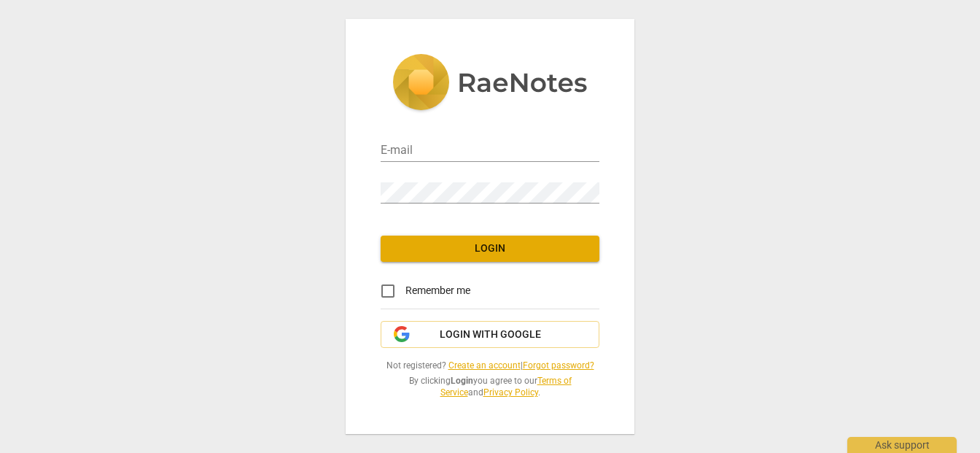 This screenshot has width=980, height=453. What do you see at coordinates (506, 386) in the screenshot?
I see `a: Terms of Service` at bounding box center [506, 386].